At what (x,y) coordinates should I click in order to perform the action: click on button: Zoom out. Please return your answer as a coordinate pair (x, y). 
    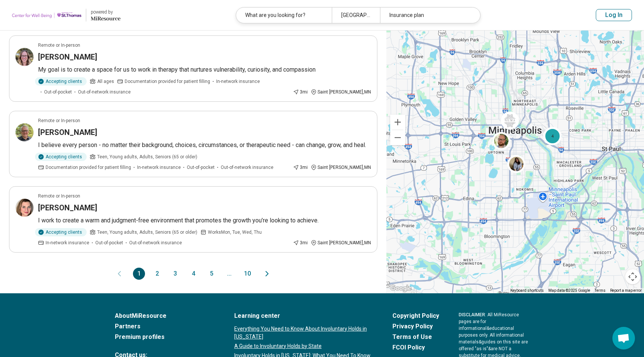
    Looking at the image, I should click on (398, 138).